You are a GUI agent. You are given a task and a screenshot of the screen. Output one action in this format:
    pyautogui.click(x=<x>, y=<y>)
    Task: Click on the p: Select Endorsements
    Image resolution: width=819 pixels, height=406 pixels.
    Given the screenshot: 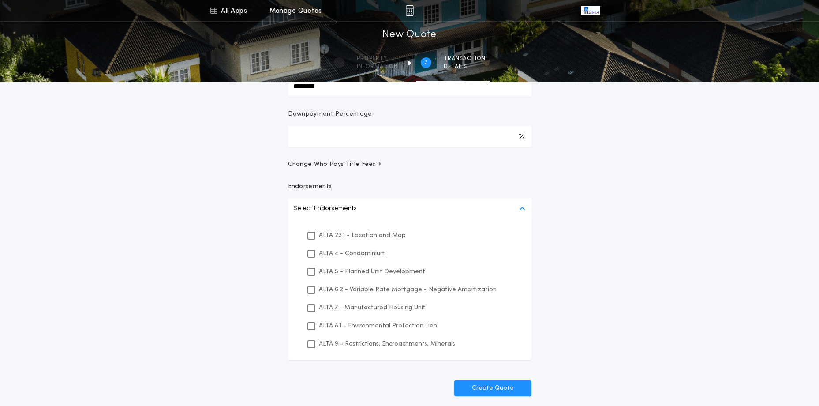 What is the action you would take?
    pyautogui.click(x=325, y=209)
    